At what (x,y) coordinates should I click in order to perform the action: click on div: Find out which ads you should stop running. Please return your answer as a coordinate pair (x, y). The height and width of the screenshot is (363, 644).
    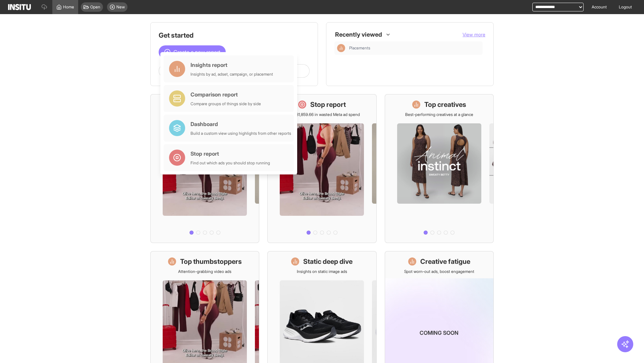
    Looking at the image, I should click on (230, 163).